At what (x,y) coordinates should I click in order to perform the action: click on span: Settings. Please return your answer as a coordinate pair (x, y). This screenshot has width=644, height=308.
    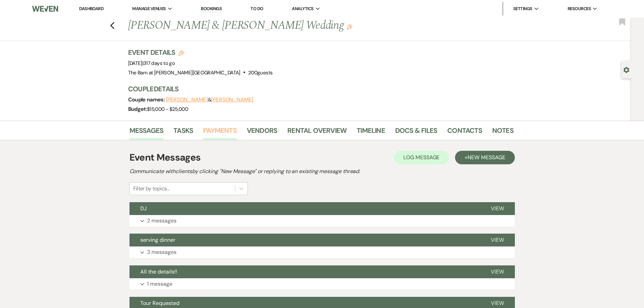
    Looking at the image, I should click on (522, 9).